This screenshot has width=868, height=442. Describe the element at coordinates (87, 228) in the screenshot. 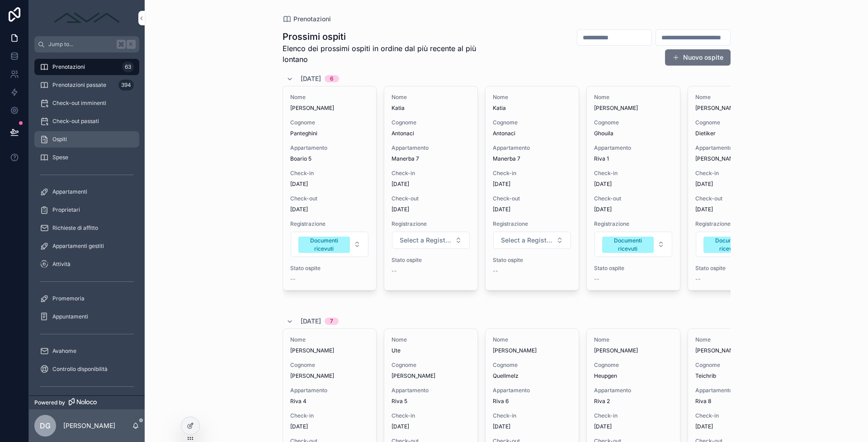

I see `a: Richieste di affitto` at that location.